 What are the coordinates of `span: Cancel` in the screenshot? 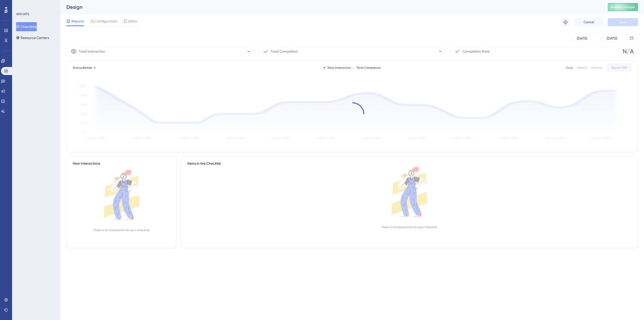 It's located at (589, 22).